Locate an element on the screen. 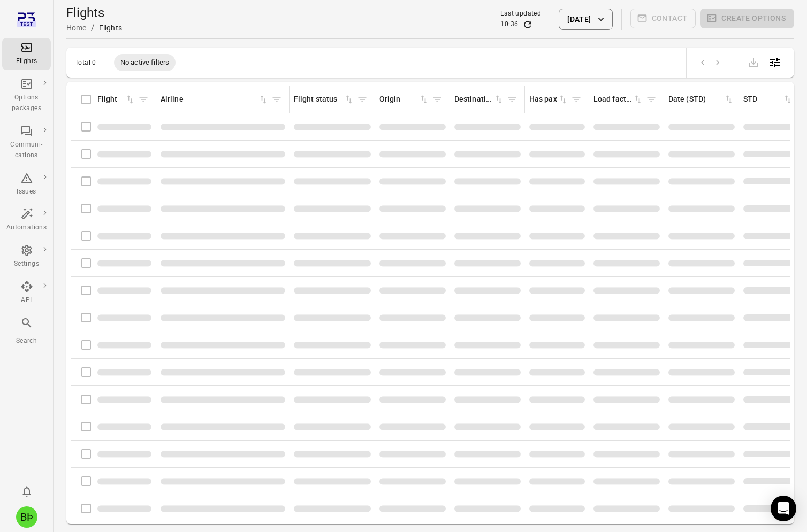  a: API is located at coordinates (26, 293).